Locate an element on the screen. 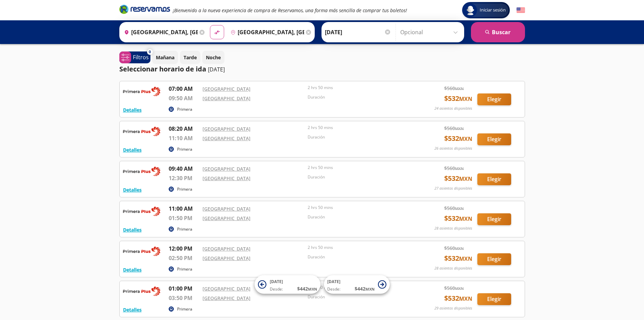 This screenshot has width=644, height=320. p: 01:00 PM is located at coordinates (184, 288).